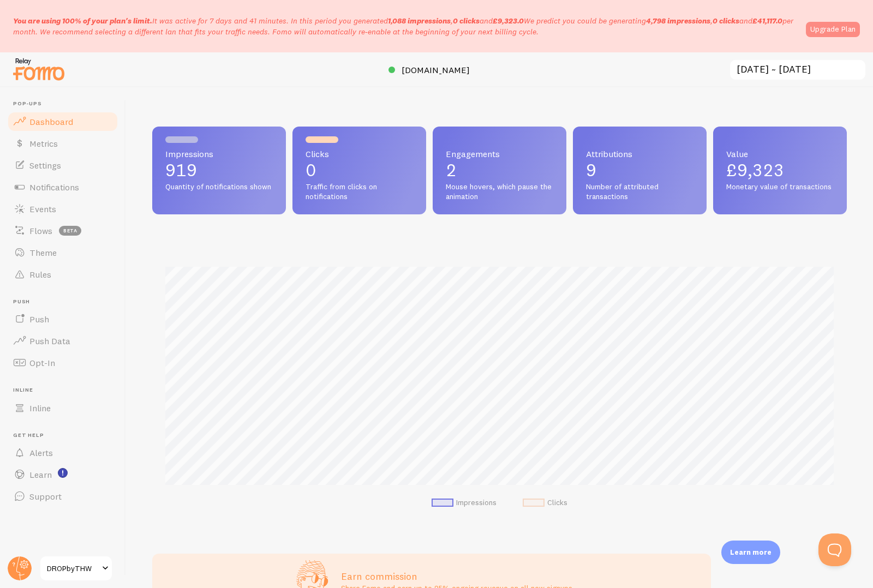 The width and height of the screenshot is (873, 588). What do you see at coordinates (545, 503) in the screenshot?
I see `li: Clicks` at bounding box center [545, 503].